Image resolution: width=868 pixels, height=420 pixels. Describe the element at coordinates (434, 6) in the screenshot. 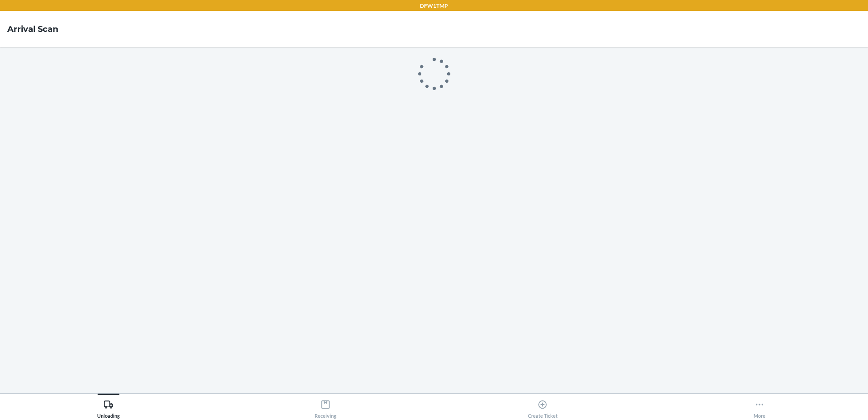

I see `p: DFW1TMP` at that location.